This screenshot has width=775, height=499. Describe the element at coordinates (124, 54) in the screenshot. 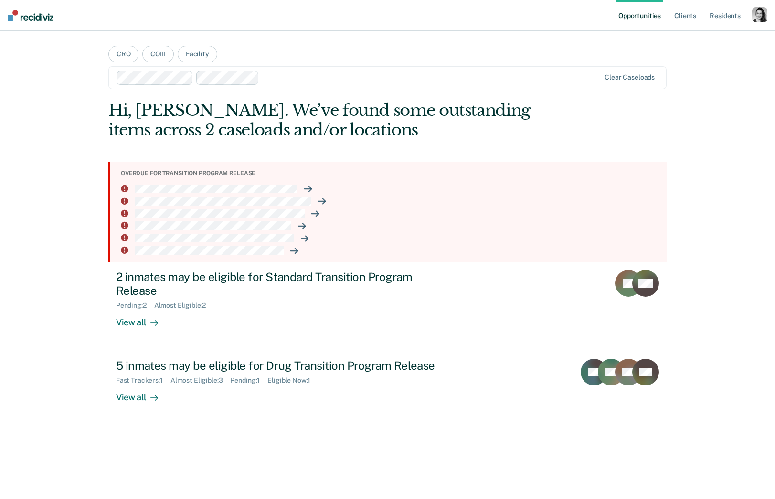

I see `button: CRO` at that location.